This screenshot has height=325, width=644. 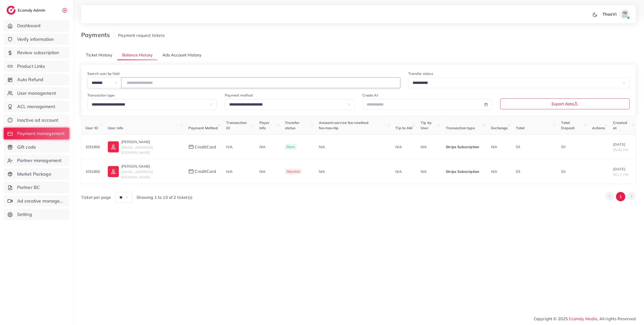 I want to click on span: Actions, so click(x=598, y=128).